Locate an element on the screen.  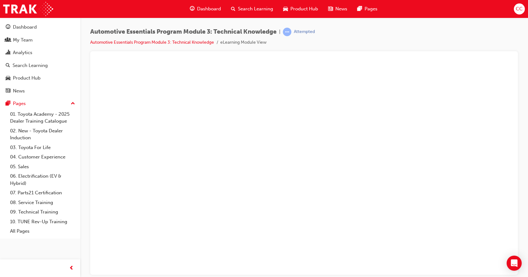
span: Automotive Essentials Program Module 3: Technical Knowledge is located at coordinates (183, 32).